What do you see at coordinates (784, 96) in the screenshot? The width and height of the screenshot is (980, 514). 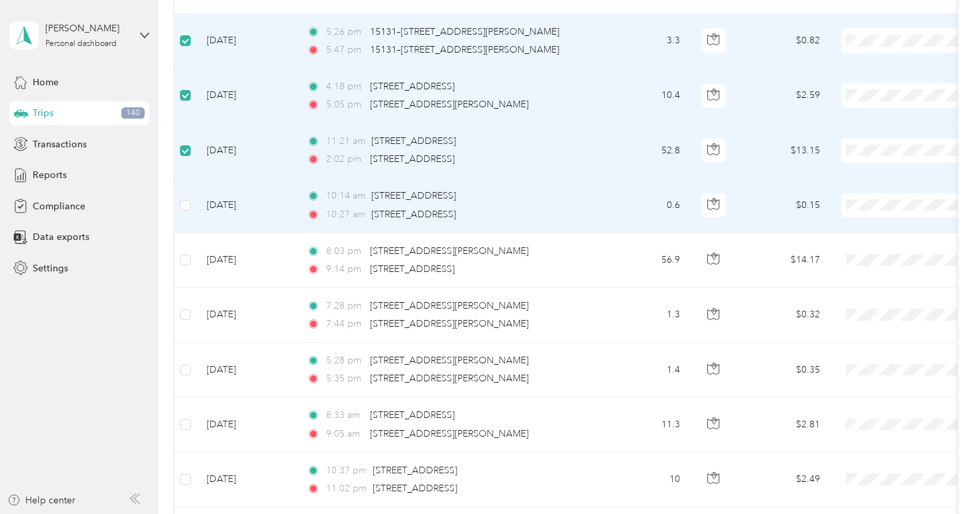 I see `td: $2.59` at bounding box center [784, 96].